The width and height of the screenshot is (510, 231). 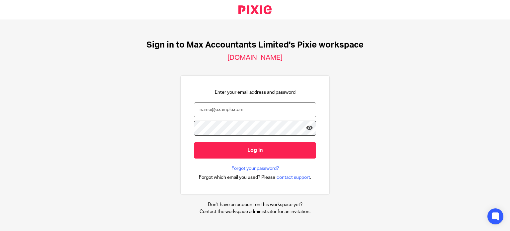 I want to click on span: Forgot which email you used? Please, so click(x=237, y=177).